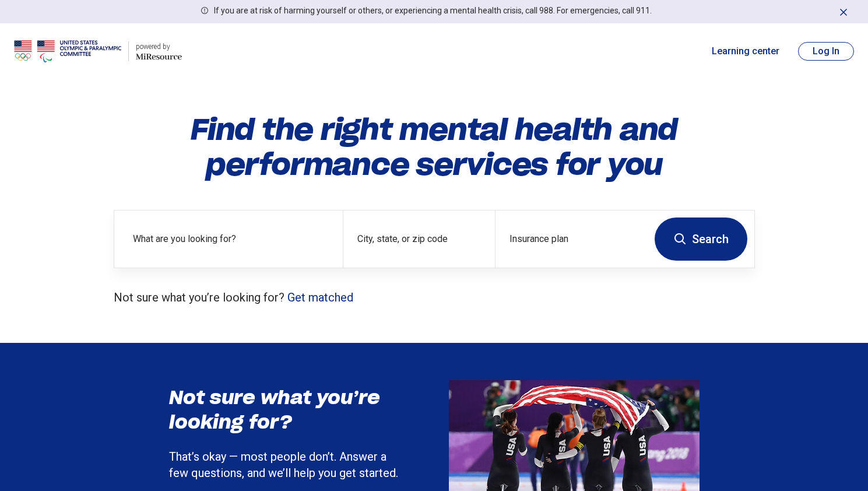 This screenshot has height=491, width=868. I want to click on h1: Find the right mental health and performance services for you, so click(434, 147).